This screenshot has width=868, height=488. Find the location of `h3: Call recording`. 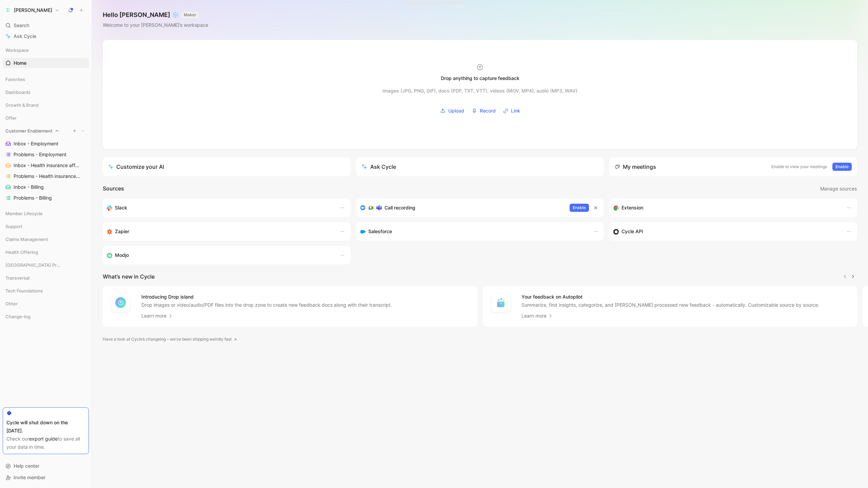

h3: Call recording is located at coordinates (400, 208).